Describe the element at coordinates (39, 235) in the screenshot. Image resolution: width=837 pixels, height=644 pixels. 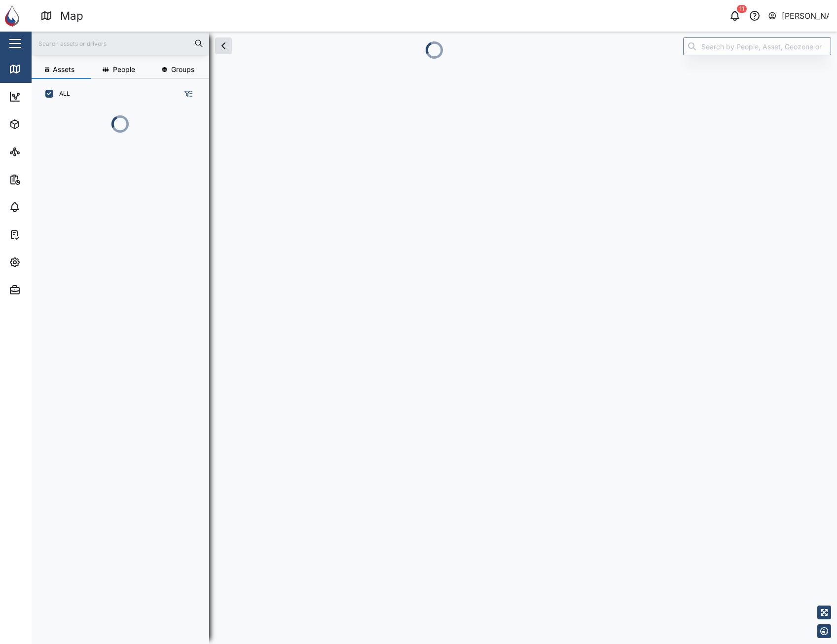
I see `div: Tasks` at that location.